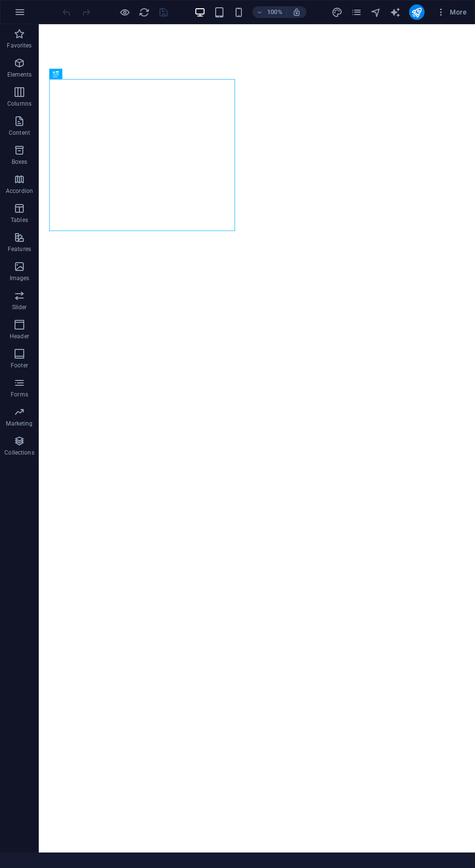 The width and height of the screenshot is (475, 868). I want to click on i: Design (Ctrl+Alt+Y), so click(337, 12).